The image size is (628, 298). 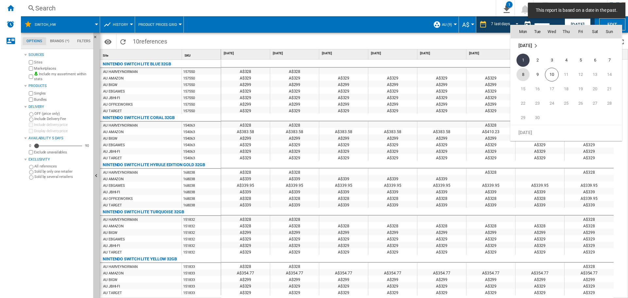 I want to click on td: Wednesday September 24 2025, so click(x=552, y=103).